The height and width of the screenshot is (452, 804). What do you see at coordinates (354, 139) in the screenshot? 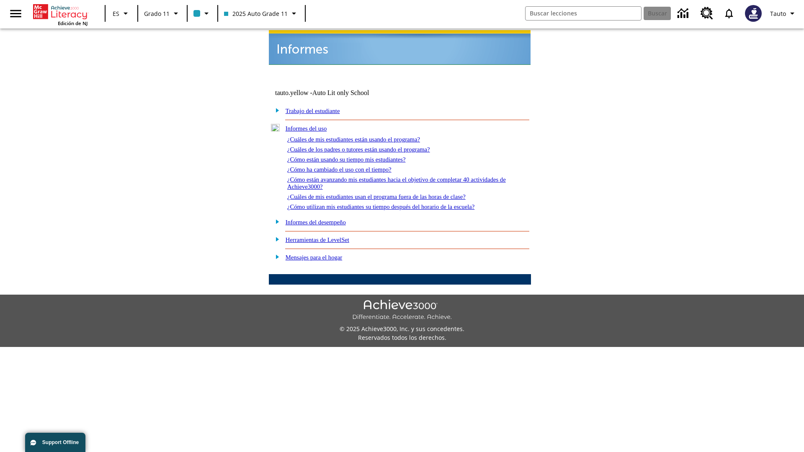
I see `a: ¿Cuáles de mis estudiantes están usando el programa?` at bounding box center [354, 139].